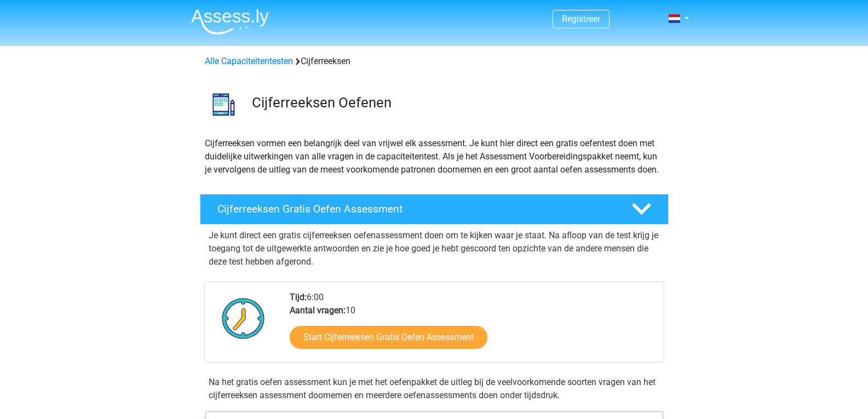  I want to click on a: Cijferreeksen Gratis Oefen Assessment, so click(434, 210).